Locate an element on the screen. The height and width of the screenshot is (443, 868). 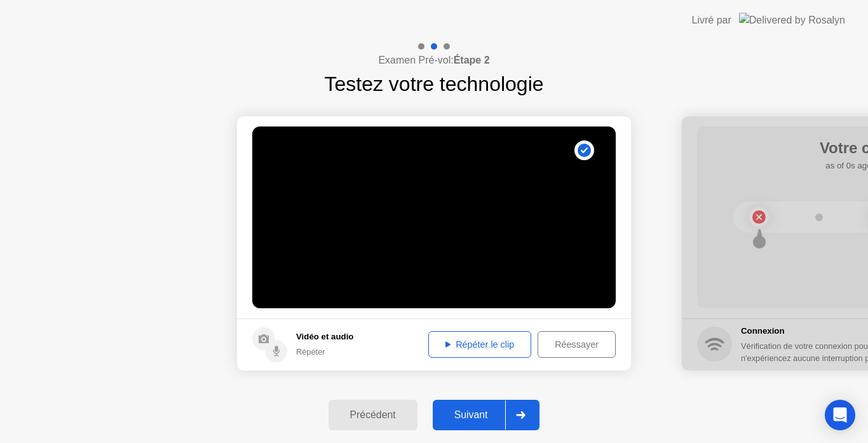
b: Étape 2 is located at coordinates (471, 60).